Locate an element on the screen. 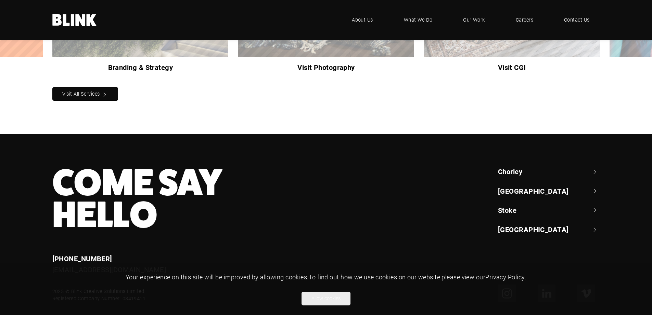 The width and height of the screenshot is (652, 315). a: Home is located at coordinates (75, 20).